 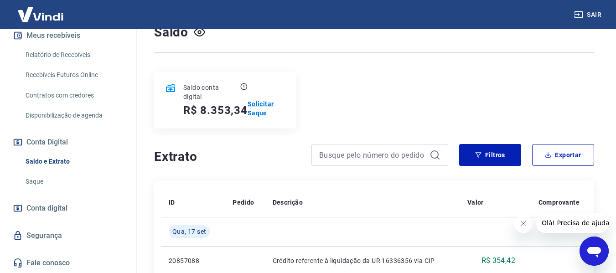 What do you see at coordinates (68, 263) in the screenshot?
I see `a: Fale conosco` at bounding box center [68, 263].